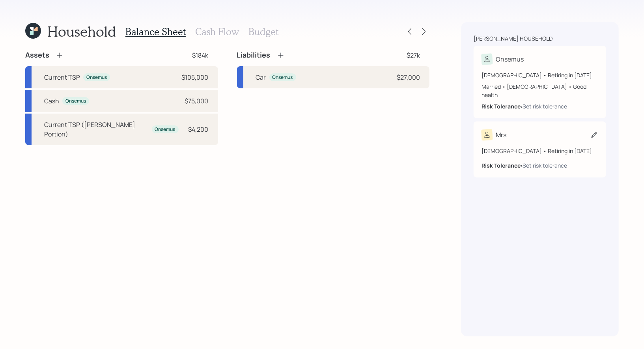  Describe the element at coordinates (51, 101) in the screenshot. I see `div: Cash` at that location.